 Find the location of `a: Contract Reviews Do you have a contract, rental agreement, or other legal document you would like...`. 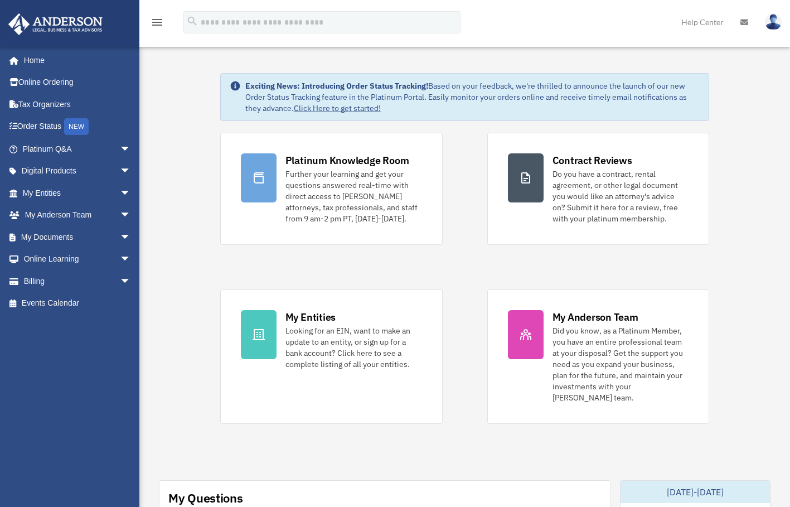

a: Contract Reviews Do you have a contract, rental agreement, or other legal document you would like... is located at coordinates (599, 189).